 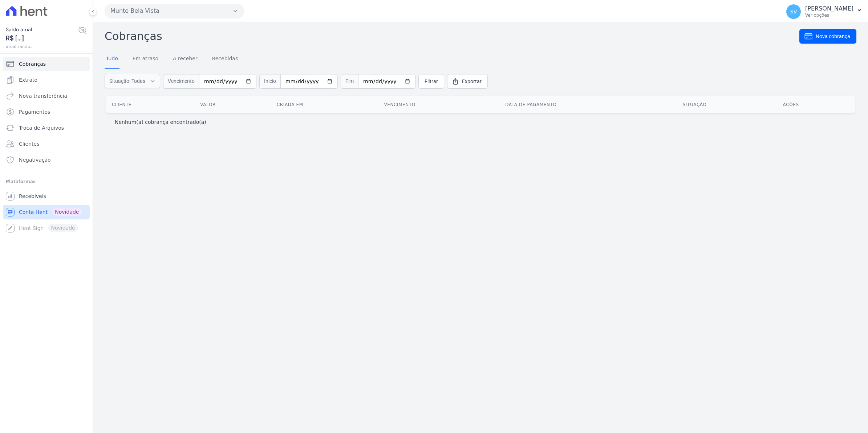 What do you see at coordinates (145, 59) in the screenshot?
I see `a: Em atraso` at bounding box center [145, 59].